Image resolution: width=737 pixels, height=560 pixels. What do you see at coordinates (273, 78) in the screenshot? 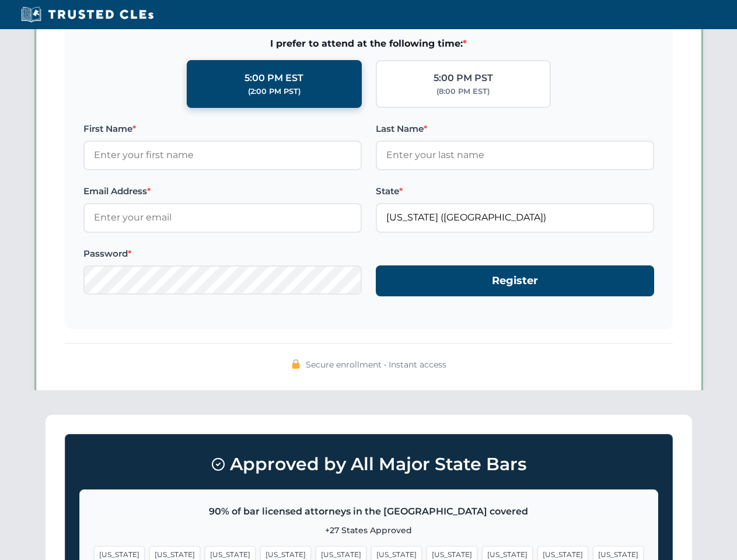
I see `div: 5:00 PM EST` at bounding box center [273, 78].